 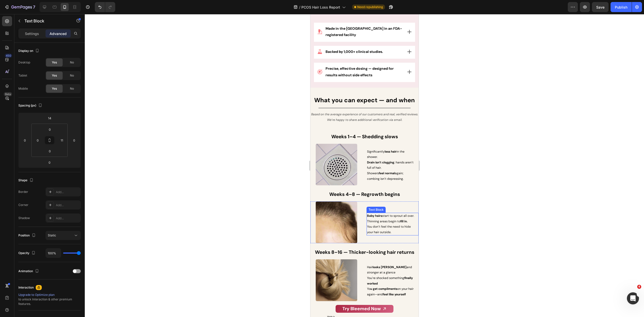 What do you see at coordinates (621, 7) in the screenshot?
I see `button: Publish` at bounding box center [621, 7].